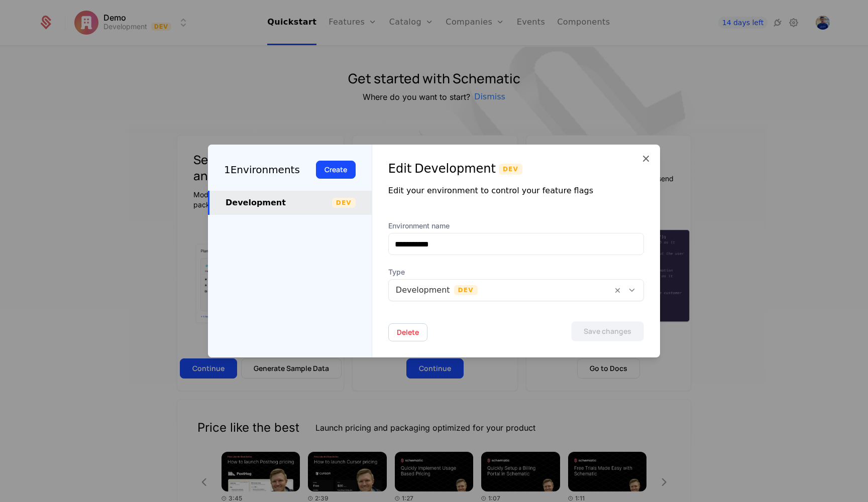  I want to click on span: Type, so click(516, 272).